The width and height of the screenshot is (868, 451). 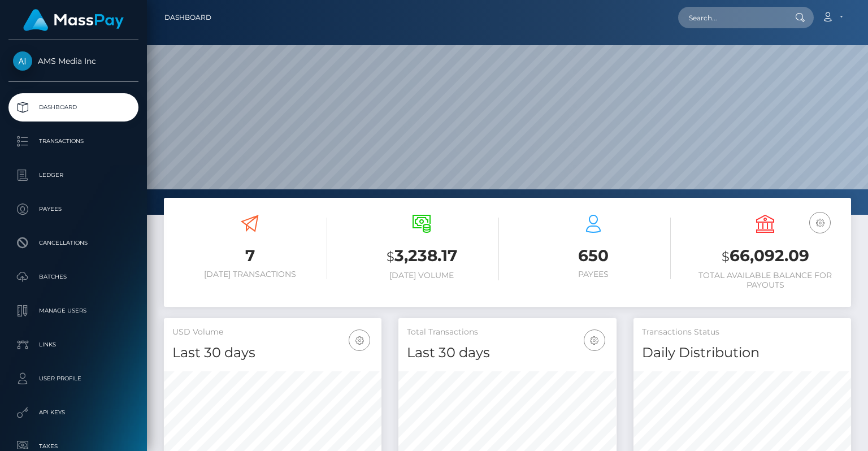 What do you see at coordinates (74, 209) in the screenshot?
I see `a: Payees` at bounding box center [74, 209].